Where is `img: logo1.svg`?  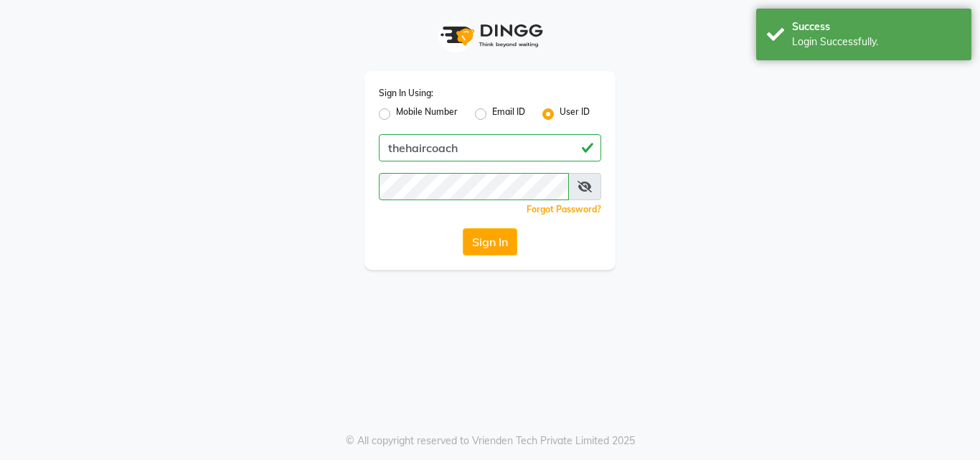
img: logo1.svg is located at coordinates (490, 35).